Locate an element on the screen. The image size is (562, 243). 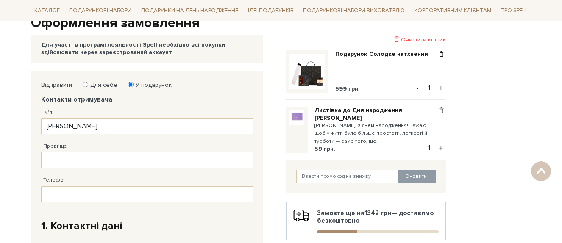
div: Замовте ще на — доставимо безкоштовно is located at coordinates (366, 221).